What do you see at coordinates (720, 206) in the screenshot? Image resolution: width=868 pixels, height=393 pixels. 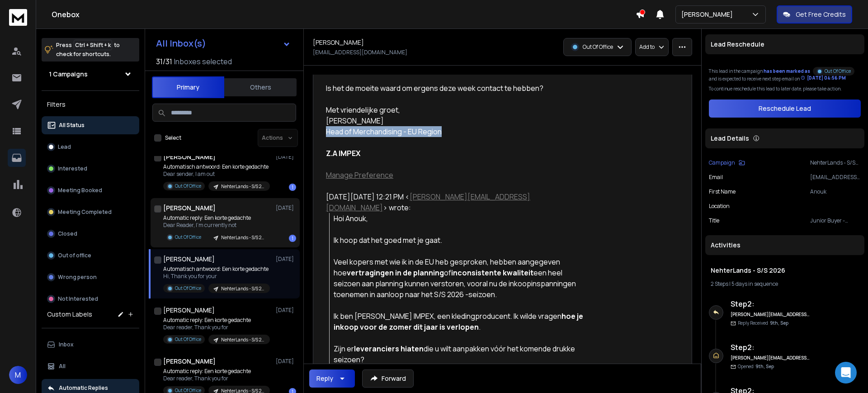 I see `p: location` at bounding box center [720, 206].